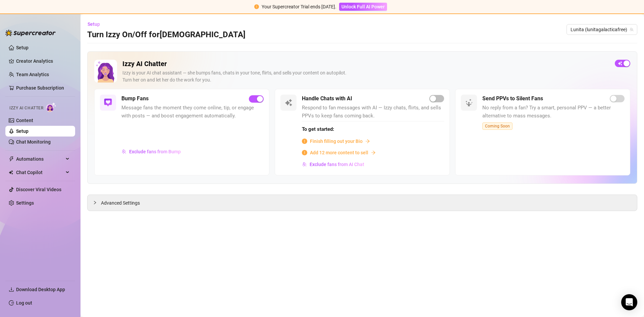  Describe the element at coordinates (363, 7) in the screenshot. I see `a: Unlock Full AI Power` at that location.